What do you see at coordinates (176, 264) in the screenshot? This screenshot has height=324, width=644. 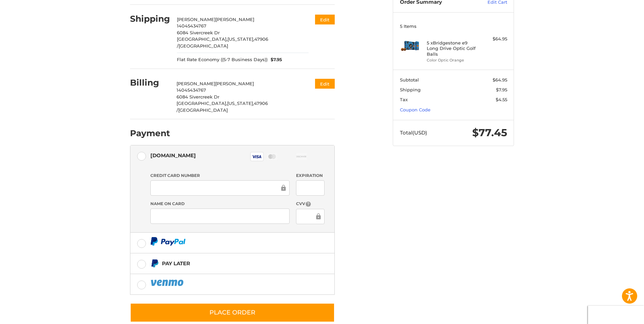 I see `div: Pay Later` at bounding box center [176, 264].